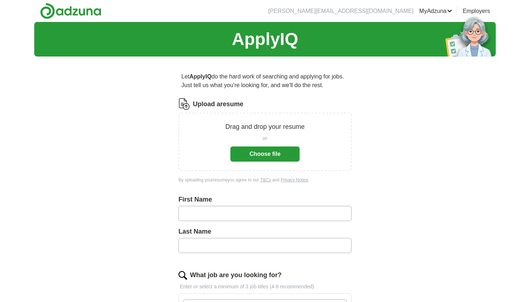 This screenshot has width=530, height=302. Describe the element at coordinates (265, 138) in the screenshot. I see `span: or` at that location.